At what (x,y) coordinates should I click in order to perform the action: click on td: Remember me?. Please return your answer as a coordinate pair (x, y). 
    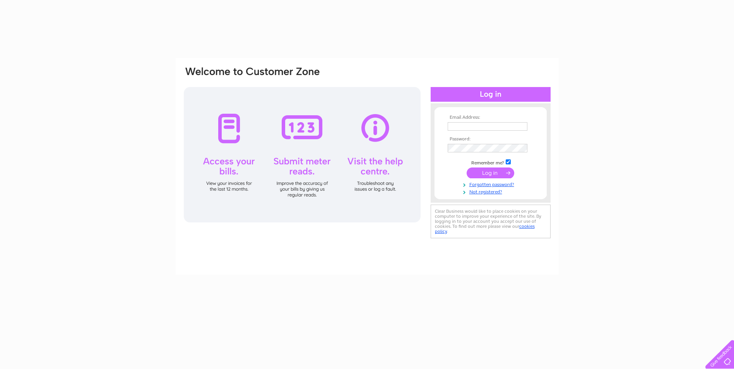
    Looking at the image, I should click on (490, 162).